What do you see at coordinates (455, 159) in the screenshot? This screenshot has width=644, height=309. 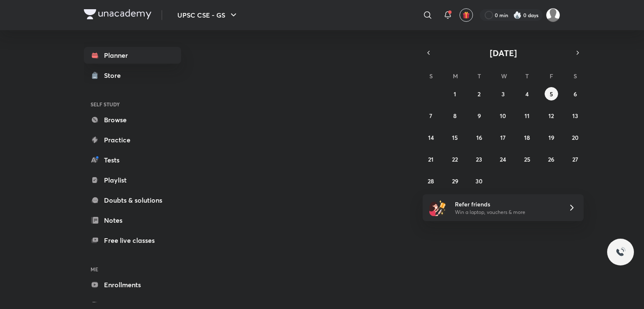 I see `button: September 22, 2025` at bounding box center [455, 159].